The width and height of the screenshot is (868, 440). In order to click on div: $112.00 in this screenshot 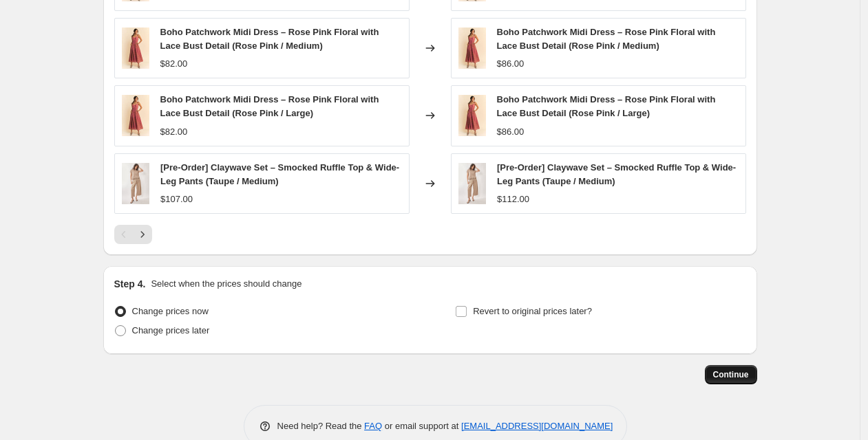, I will do `click(513, 200)`.